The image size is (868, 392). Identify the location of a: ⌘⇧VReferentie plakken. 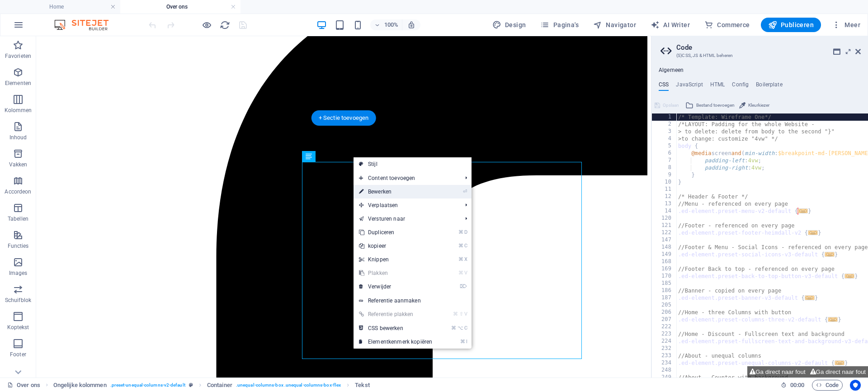
(396, 314).